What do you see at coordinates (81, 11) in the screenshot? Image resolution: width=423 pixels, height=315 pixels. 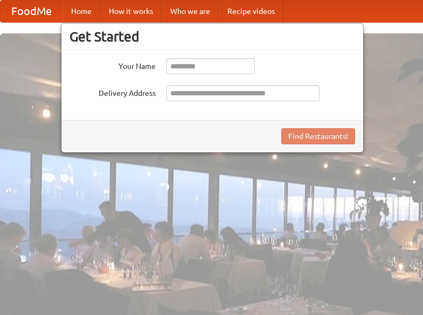 I see `a: Home` at bounding box center [81, 11].